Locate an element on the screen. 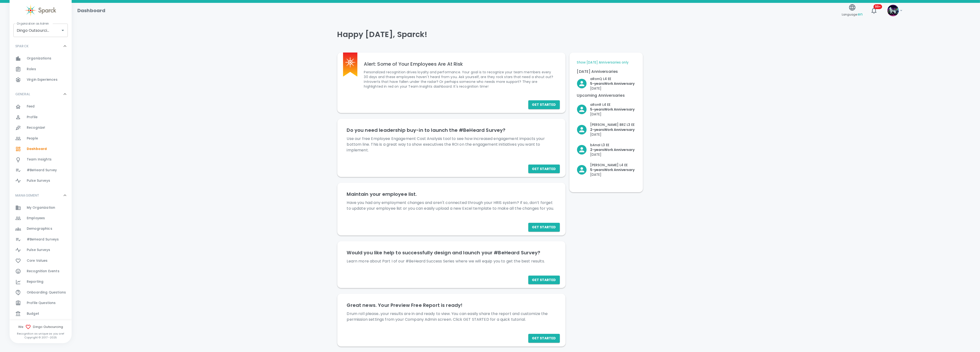  a: Feed is located at coordinates (40, 107).